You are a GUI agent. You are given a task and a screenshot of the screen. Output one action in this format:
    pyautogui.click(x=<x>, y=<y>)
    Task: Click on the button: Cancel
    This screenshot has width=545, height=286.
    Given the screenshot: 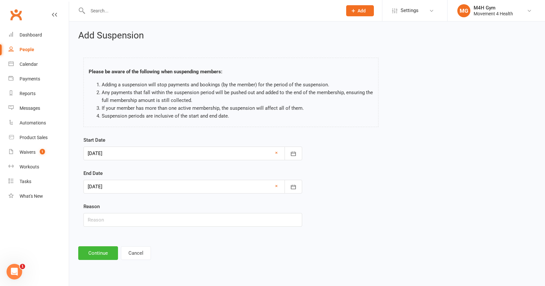 What is the action you would take?
    pyautogui.click(x=136, y=253)
    